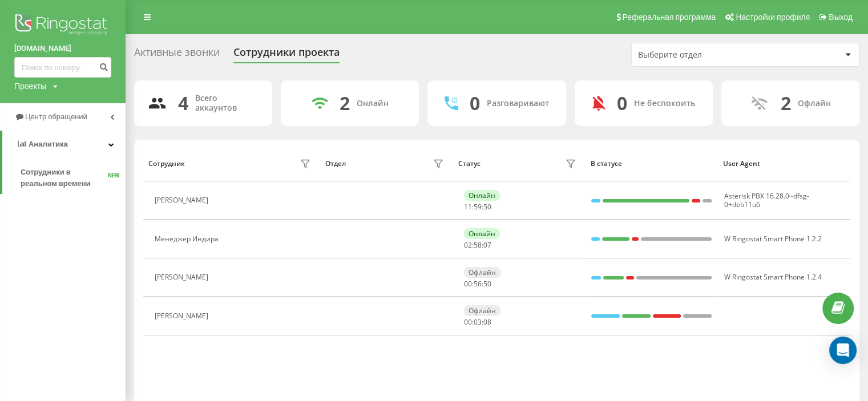 The height and width of the screenshot is (401, 868). What do you see at coordinates (63, 25) in the screenshot?
I see `img: Ringostat logo` at bounding box center [63, 25].